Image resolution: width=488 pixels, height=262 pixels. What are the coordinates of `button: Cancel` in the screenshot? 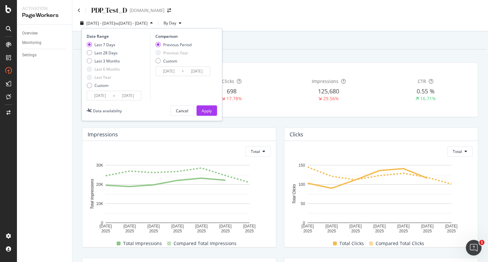 It's located at (182, 111).